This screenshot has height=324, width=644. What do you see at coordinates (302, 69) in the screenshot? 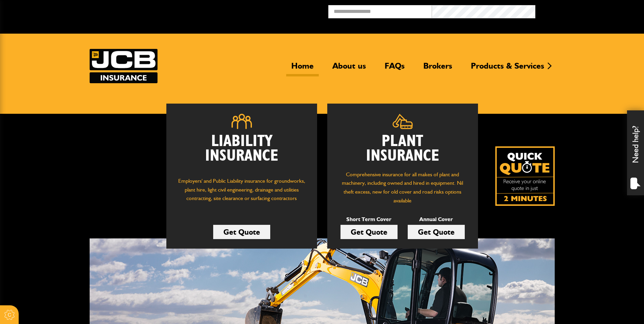
I see `a: Home` at bounding box center [302, 69].